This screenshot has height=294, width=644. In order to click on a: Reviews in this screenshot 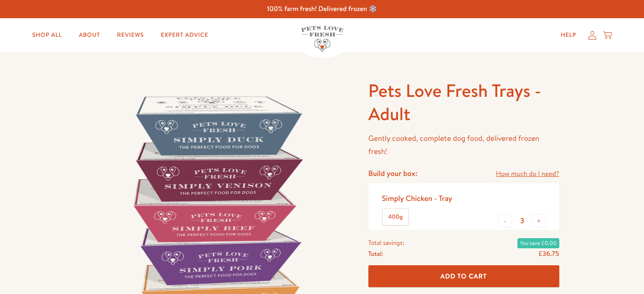, I will do `click(130, 35)`.